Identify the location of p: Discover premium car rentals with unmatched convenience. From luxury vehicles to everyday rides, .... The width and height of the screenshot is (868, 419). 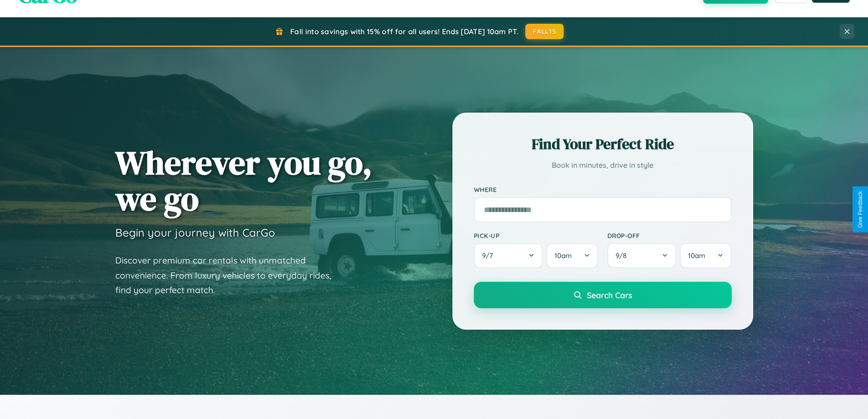
(229, 275).